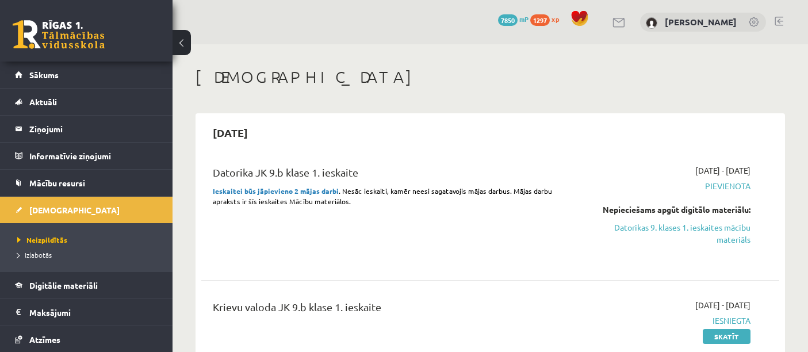 This screenshot has height=352, width=808. Describe the element at coordinates (666, 209) in the screenshot. I see `div: Nepieciešams apgūt digitālo materiālu:` at that location.